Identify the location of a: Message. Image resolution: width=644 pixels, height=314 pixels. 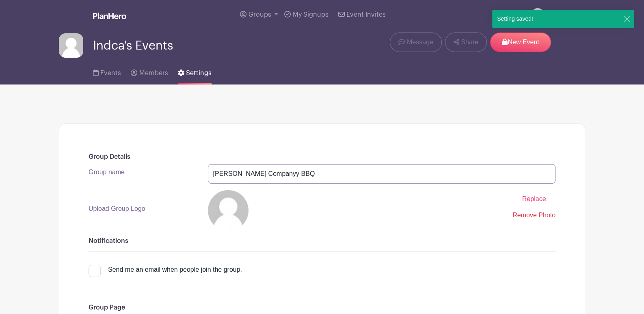
(415, 42).